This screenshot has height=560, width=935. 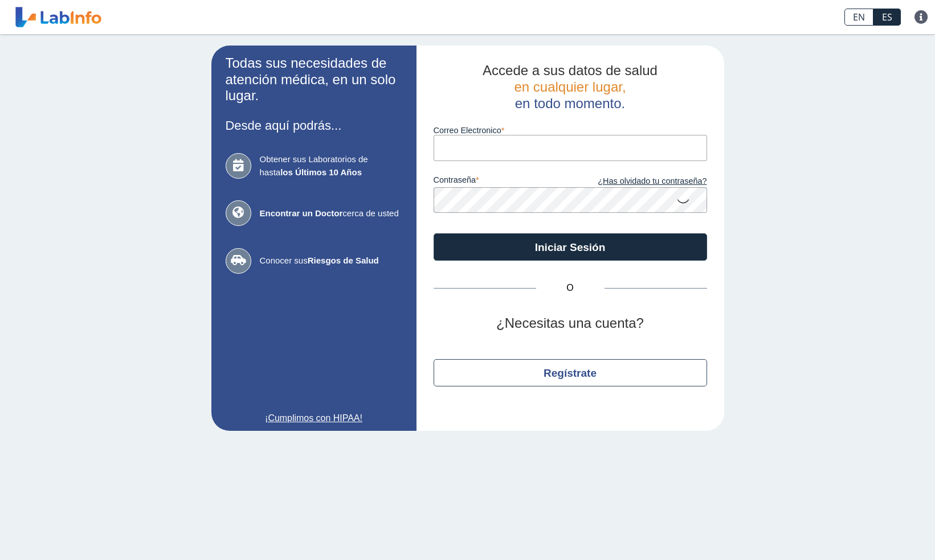 What do you see at coordinates (502, 181) in the screenshot?
I see `label: contraseña` at bounding box center [502, 181].